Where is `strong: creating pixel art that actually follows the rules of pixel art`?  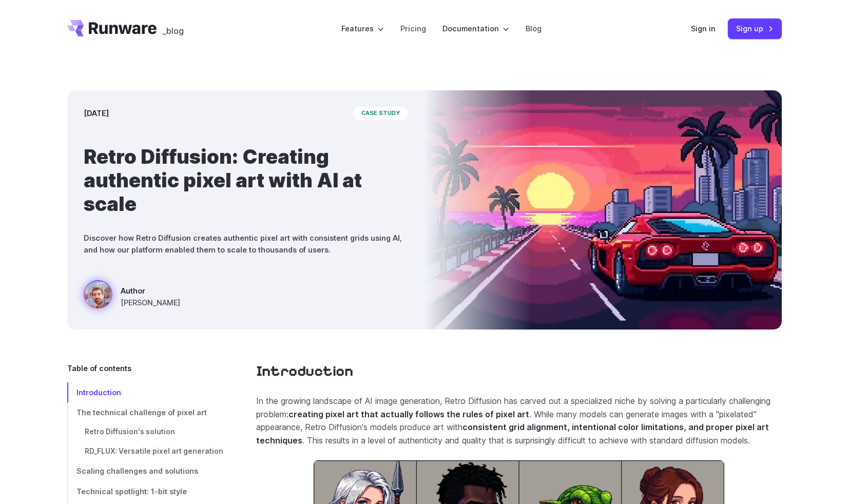 strong: creating pixel art that actually follows the rules of pixel art is located at coordinates (409, 414).